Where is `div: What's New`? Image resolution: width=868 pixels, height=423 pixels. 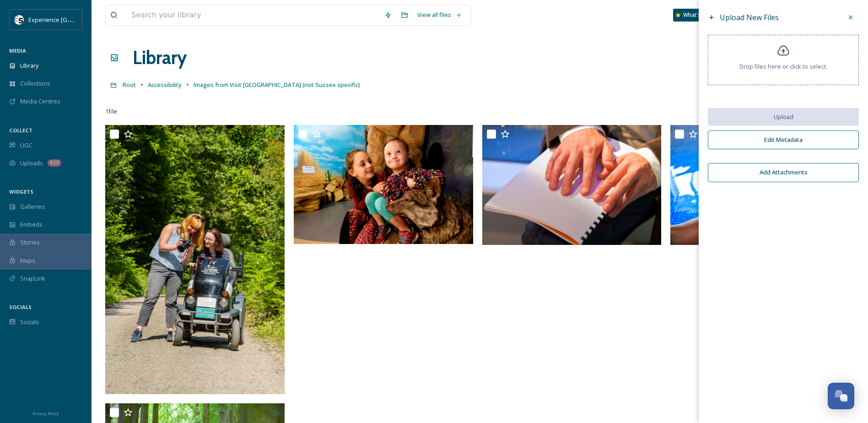 div: What's New is located at coordinates (696, 15).